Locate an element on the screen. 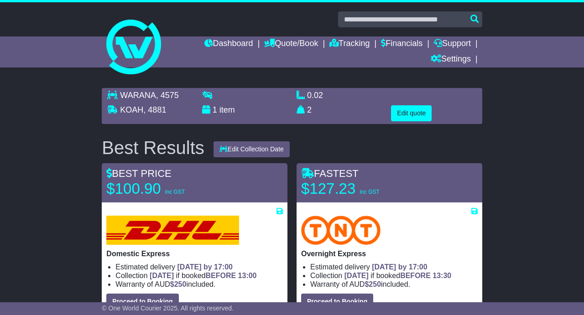 The image size is (584, 315). a: Support is located at coordinates (452, 44).